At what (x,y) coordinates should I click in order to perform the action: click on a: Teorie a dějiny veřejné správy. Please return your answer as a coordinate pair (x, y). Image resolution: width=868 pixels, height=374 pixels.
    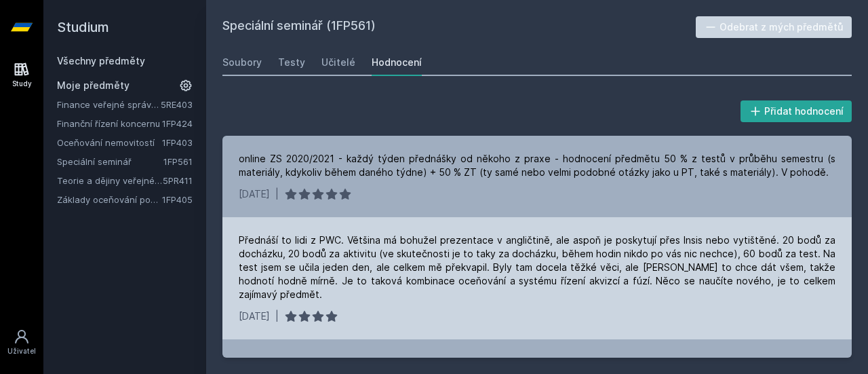
    Looking at the image, I should click on (110, 181).